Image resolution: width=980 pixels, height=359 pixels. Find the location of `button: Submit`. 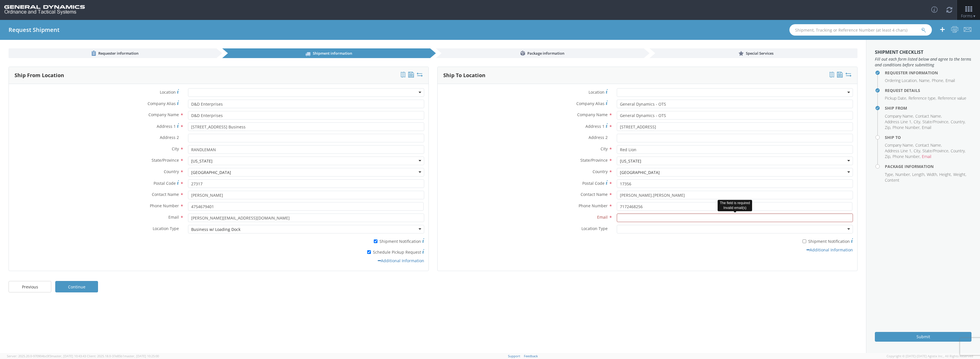

button: Submit is located at coordinates (923, 337).